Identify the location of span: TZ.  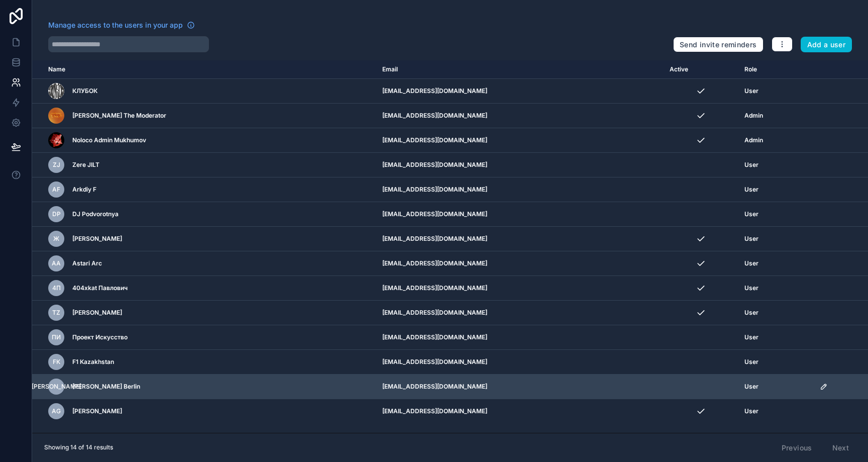
(56, 313).